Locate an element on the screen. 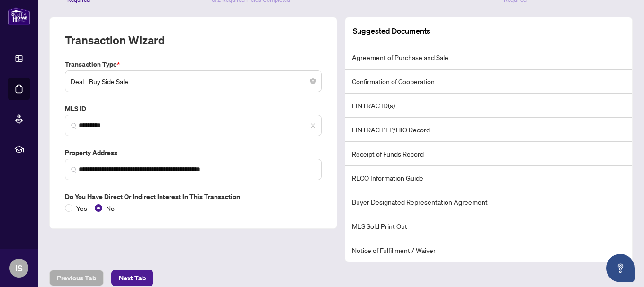  span: close-circle is located at coordinates (313, 82).